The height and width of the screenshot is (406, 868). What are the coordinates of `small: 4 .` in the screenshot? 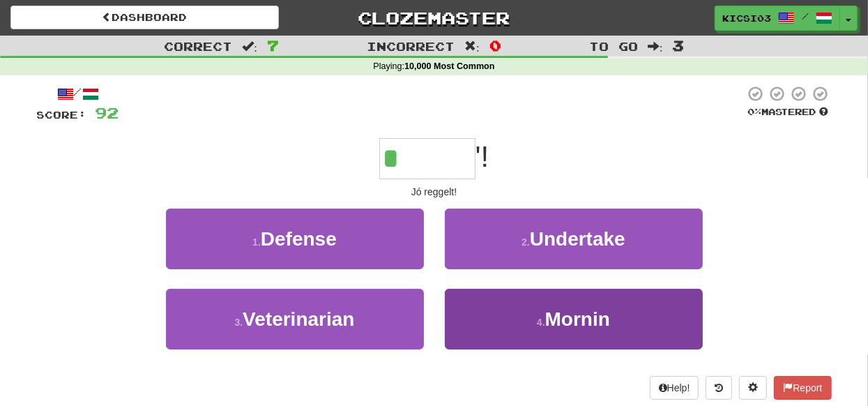 It's located at (541, 323).